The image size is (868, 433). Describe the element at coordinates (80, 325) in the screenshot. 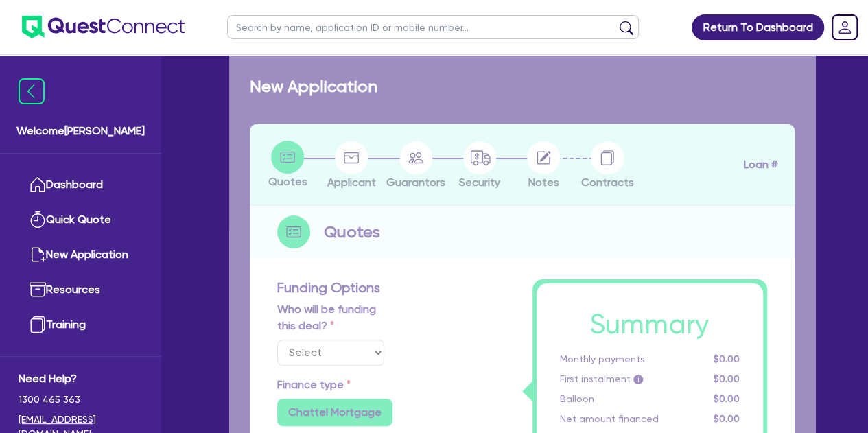

I see `a: Training` at that location.